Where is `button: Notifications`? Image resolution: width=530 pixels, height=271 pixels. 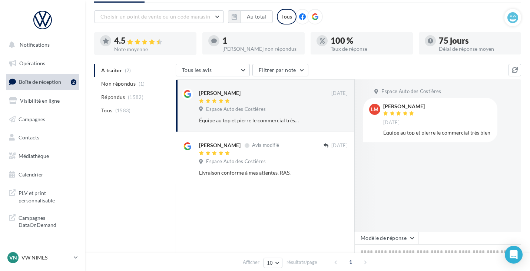 button: Notifications is located at coordinates (41, 45).